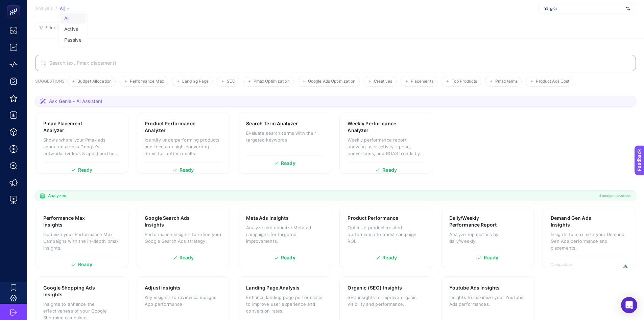 The width and height of the screenshot is (644, 320). Describe the element at coordinates (506, 81) in the screenshot. I see `span: Pmax terms` at that location.